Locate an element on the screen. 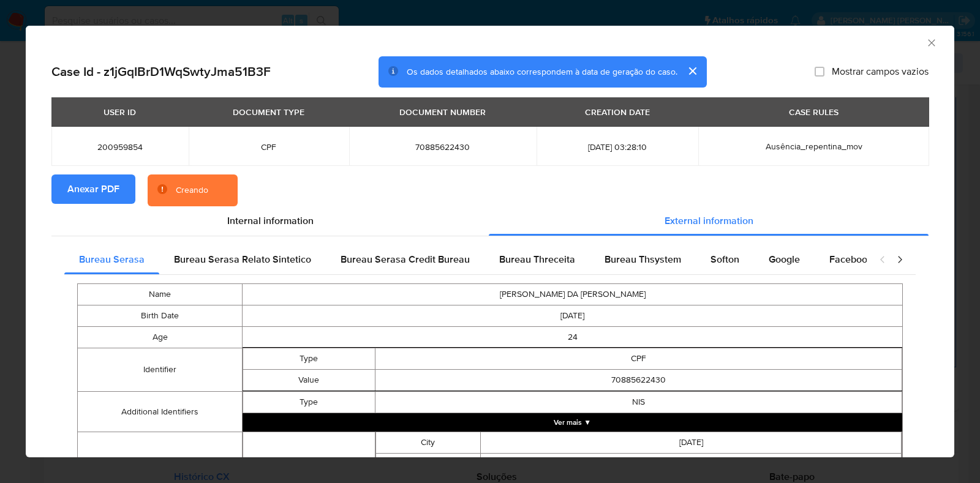 The image size is (980, 483). div: DOCUMENT NUMBER is located at coordinates (442, 112).